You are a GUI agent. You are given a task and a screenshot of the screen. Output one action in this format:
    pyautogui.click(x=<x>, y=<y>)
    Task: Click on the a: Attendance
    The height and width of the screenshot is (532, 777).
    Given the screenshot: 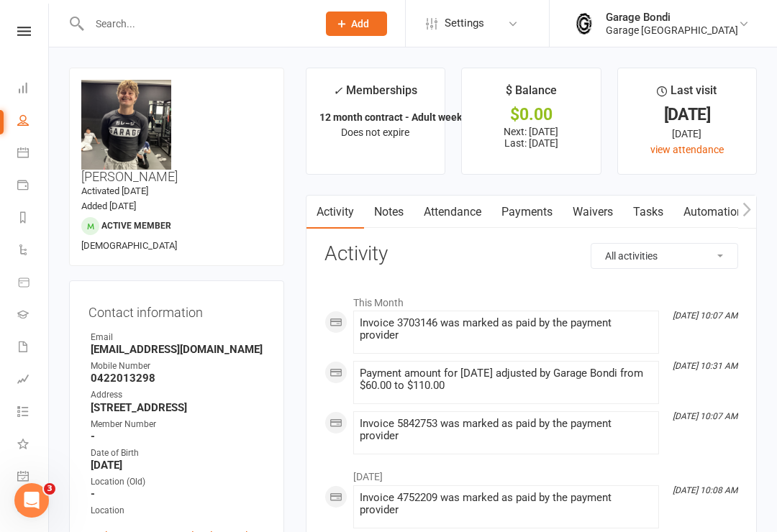 What is the action you would take?
    pyautogui.click(x=452, y=212)
    